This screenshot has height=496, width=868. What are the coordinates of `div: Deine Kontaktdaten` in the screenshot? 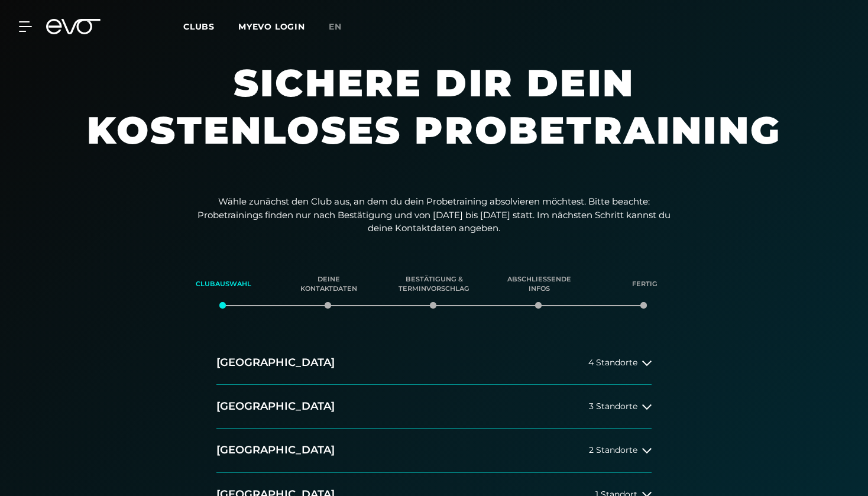 It's located at (329, 285).